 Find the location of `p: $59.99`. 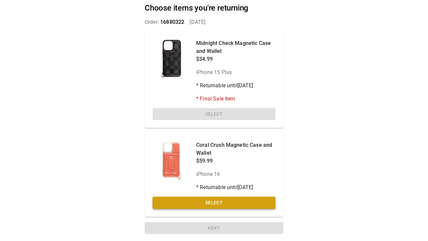

p: $59.99 is located at coordinates (236, 161).